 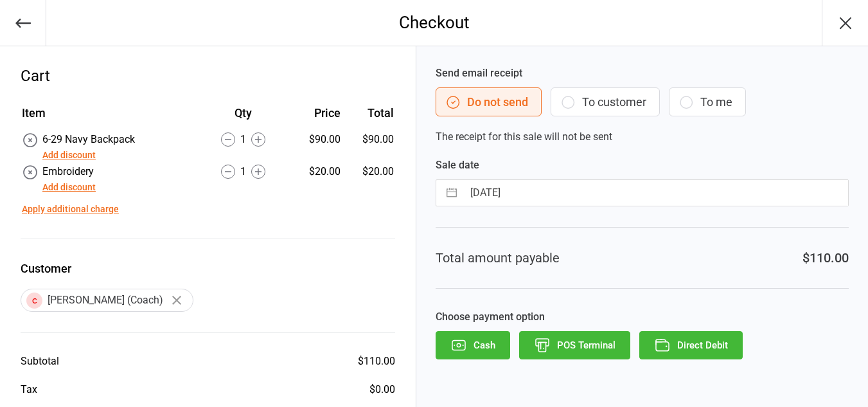 What do you see at coordinates (690, 345) in the screenshot?
I see `button: Direct Debit` at bounding box center [690, 345].